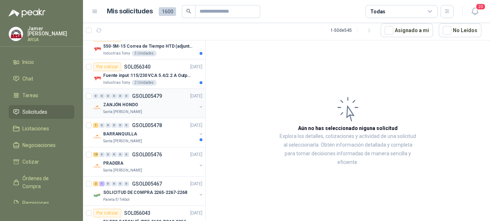 This screenshot has height=221, width=490. Describe the element at coordinates (189, 11) in the screenshot. I see `span: search` at that location.